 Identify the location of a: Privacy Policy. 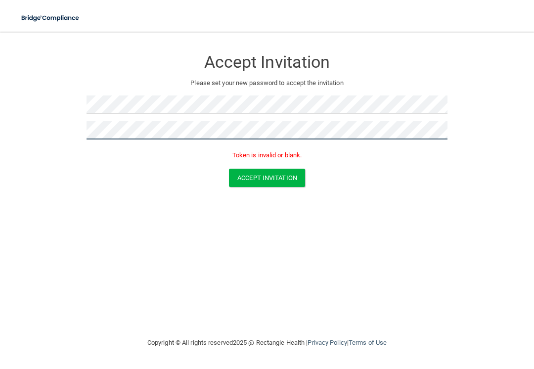
(327, 342).